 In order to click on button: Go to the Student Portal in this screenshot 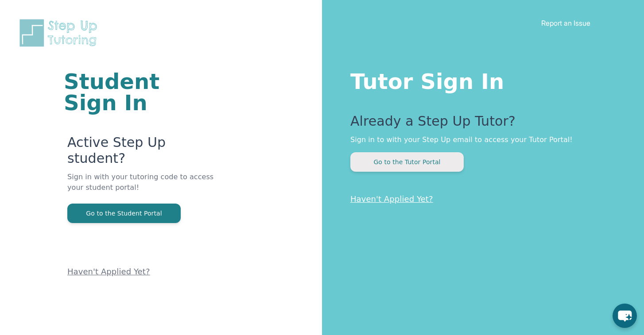, I will do `click(124, 213)`.